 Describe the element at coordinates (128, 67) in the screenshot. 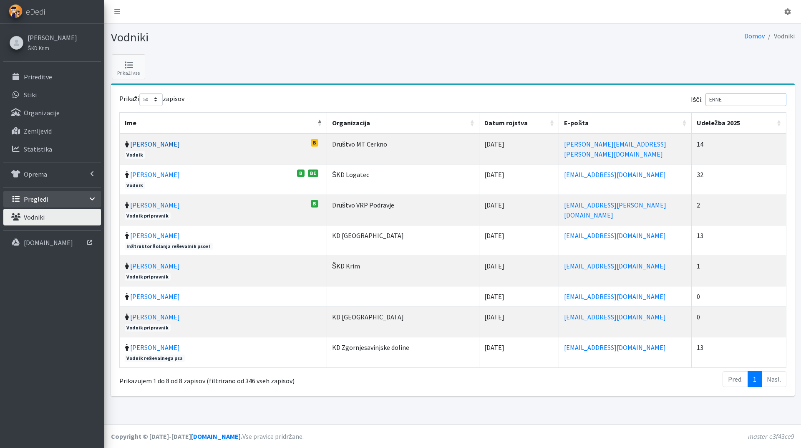

I see `a: Prikaži vse` at that location.